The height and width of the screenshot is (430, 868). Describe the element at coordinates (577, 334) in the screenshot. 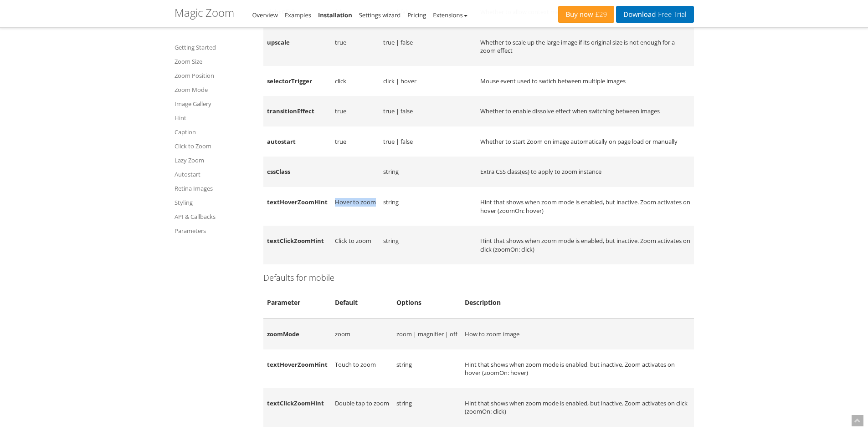

I see `td: How to zoom image` at that location.